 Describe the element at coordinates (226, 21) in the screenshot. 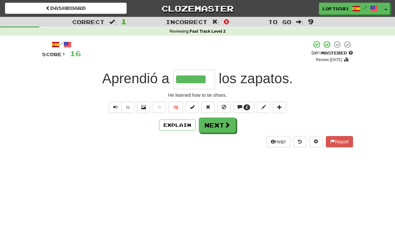

I see `span: 0` at that location.